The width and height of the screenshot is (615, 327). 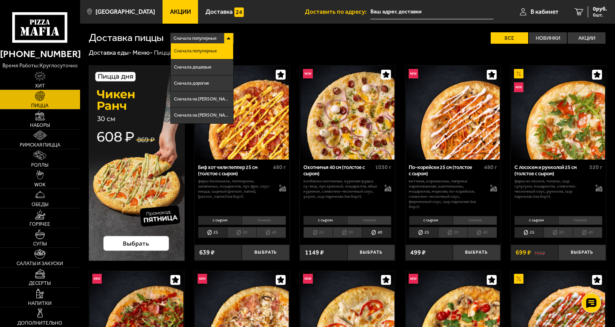 I want to click on span: Роллы, so click(x=40, y=165).